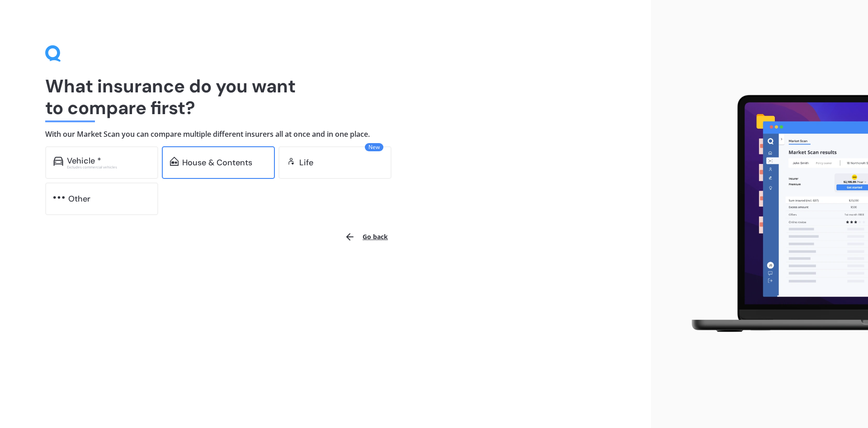  I want to click on img: life.f720d6a2d7cdcd3ad642.svg, so click(291, 161).